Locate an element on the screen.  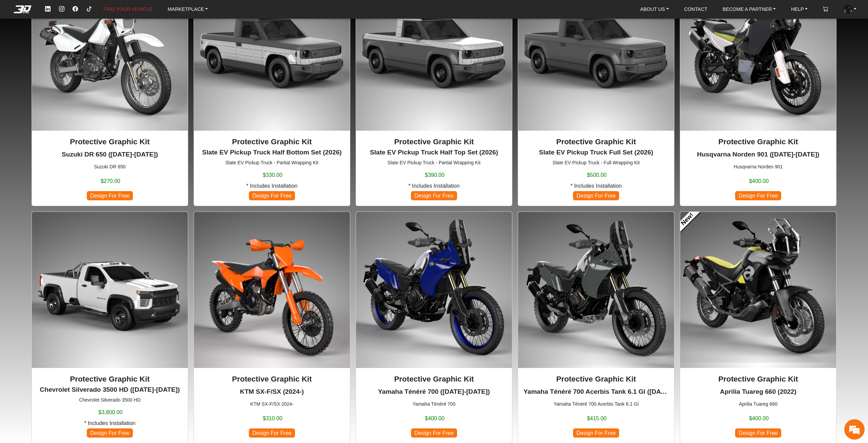
img: Ténéré 700null2019-2024 is located at coordinates (434, 289).